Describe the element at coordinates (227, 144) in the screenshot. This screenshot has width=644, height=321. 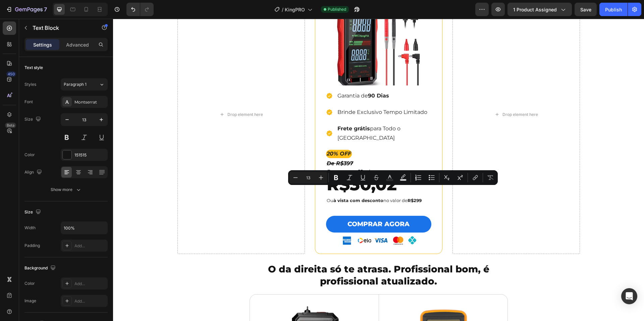
I see `strong: De R$397` at that location.